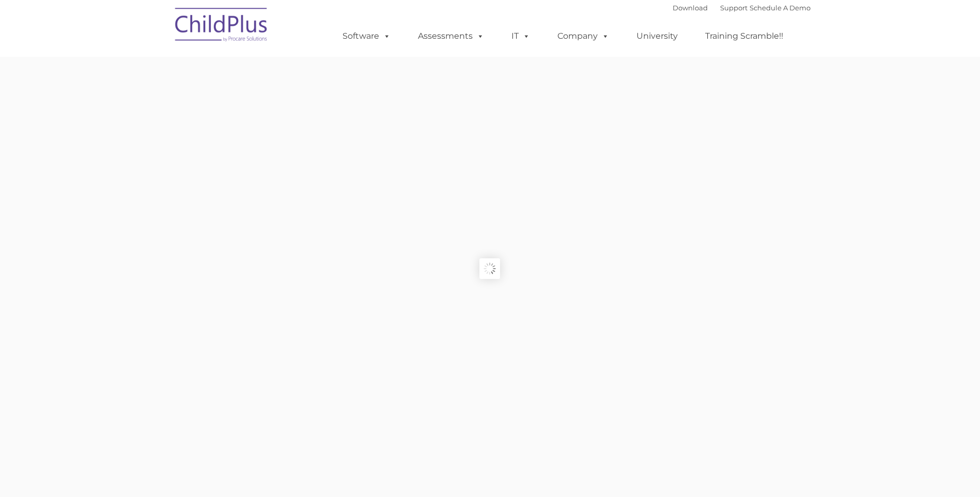  I want to click on a: Download, so click(691, 7).